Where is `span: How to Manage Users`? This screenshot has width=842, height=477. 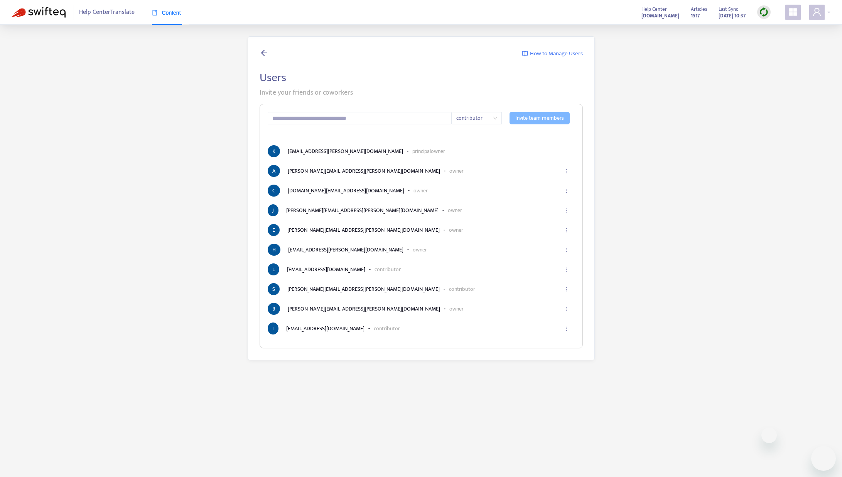 span: How to Manage Users is located at coordinates (556, 54).